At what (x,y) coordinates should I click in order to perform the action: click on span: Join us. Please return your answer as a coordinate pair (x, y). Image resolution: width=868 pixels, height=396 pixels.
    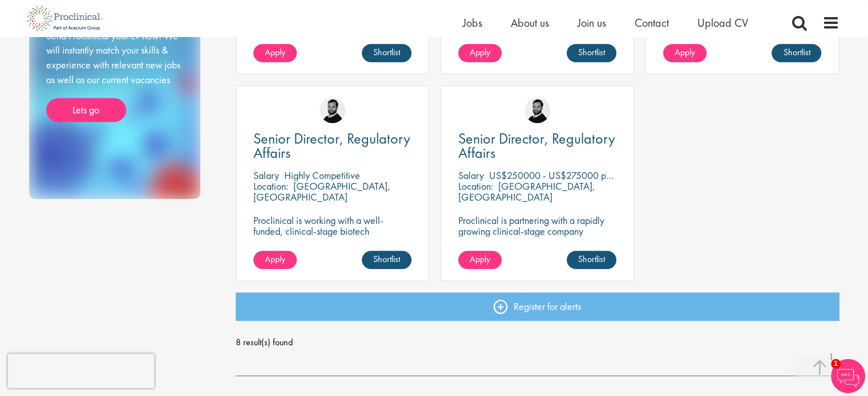
    Looking at the image, I should click on (591, 23).